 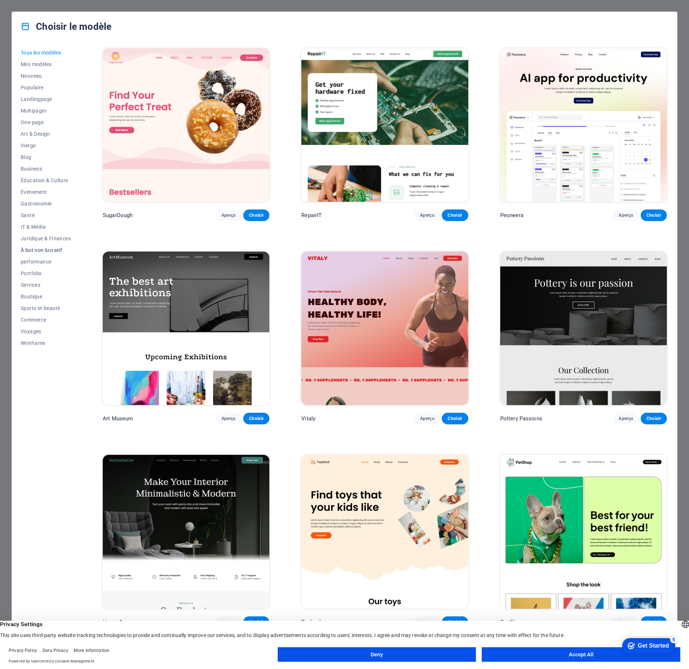 I want to click on button: À but non lucratif, so click(x=46, y=250).